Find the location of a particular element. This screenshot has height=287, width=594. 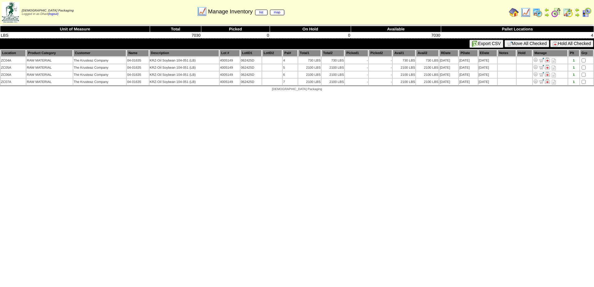

img: line_graph.gif is located at coordinates (526, 12).